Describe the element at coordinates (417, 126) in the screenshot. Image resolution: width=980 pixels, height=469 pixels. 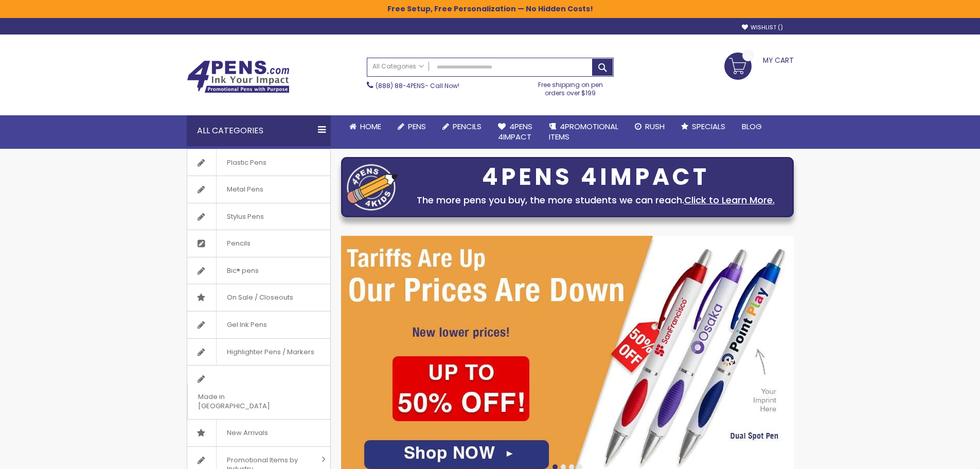
I see `span: Pens` at that location.